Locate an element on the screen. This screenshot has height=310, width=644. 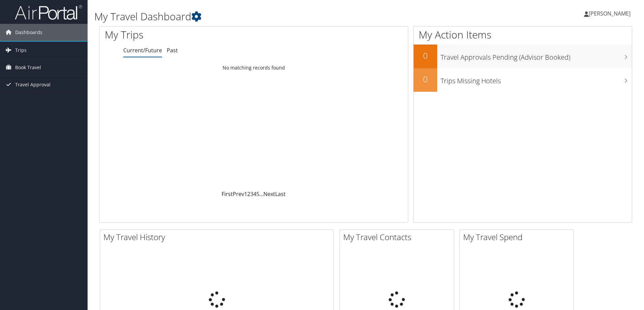
a: 4 is located at coordinates (255, 194).